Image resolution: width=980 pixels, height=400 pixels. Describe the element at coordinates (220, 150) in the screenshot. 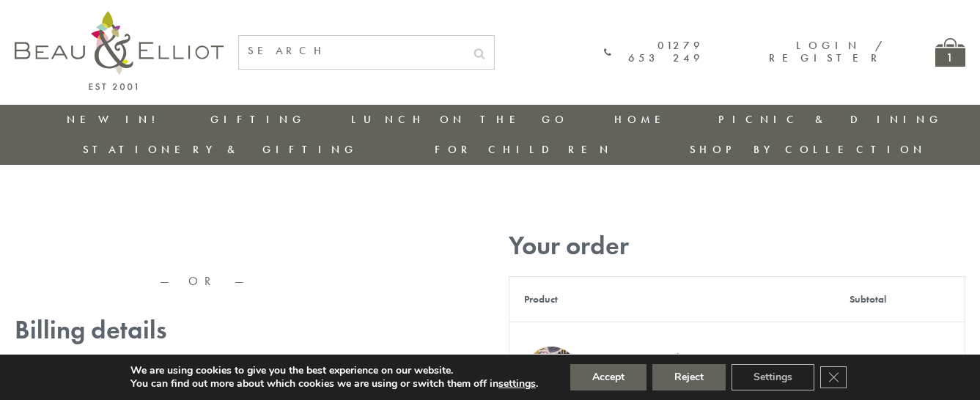

I see `a: Stationery & Gifting` at that location.